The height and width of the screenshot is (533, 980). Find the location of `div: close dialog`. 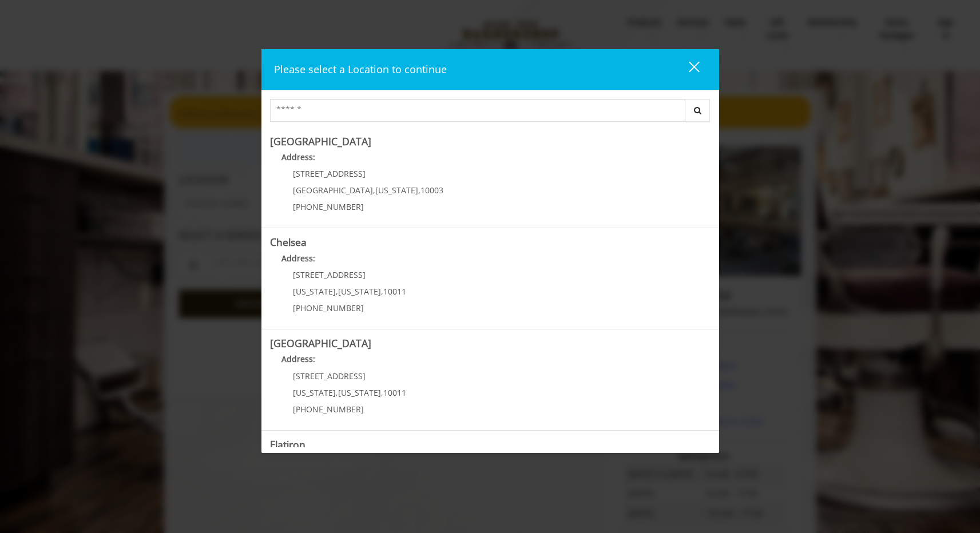

div: close dialog is located at coordinates (687, 69).